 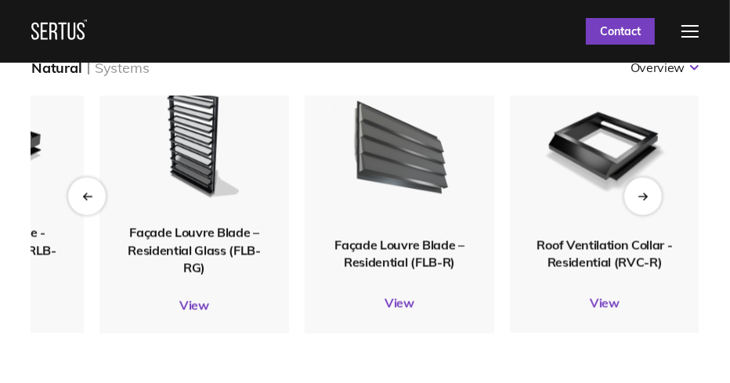 What do you see at coordinates (589, 292) in the screenshot?
I see `div: Chat Widget` at bounding box center [589, 292].